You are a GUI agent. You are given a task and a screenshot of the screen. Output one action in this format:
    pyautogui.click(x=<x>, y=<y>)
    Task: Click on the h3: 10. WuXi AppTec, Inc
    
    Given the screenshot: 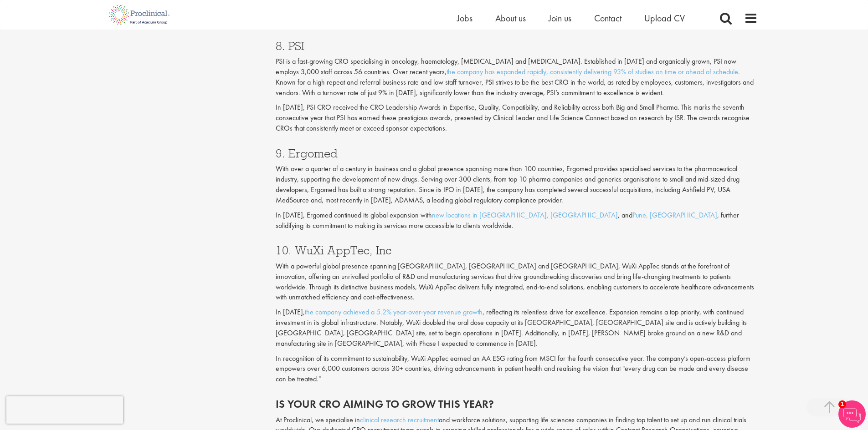 What is the action you would take?
    pyautogui.click(x=517, y=251)
    